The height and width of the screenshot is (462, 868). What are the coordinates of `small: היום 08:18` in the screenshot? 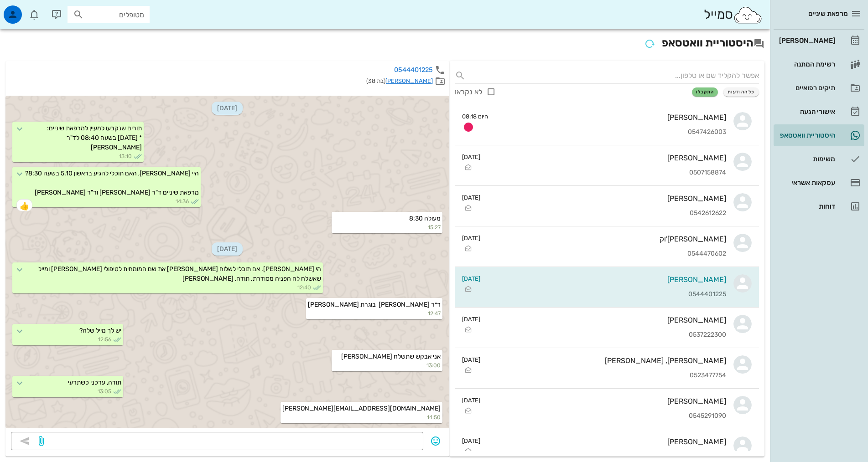 It's located at (475, 116).